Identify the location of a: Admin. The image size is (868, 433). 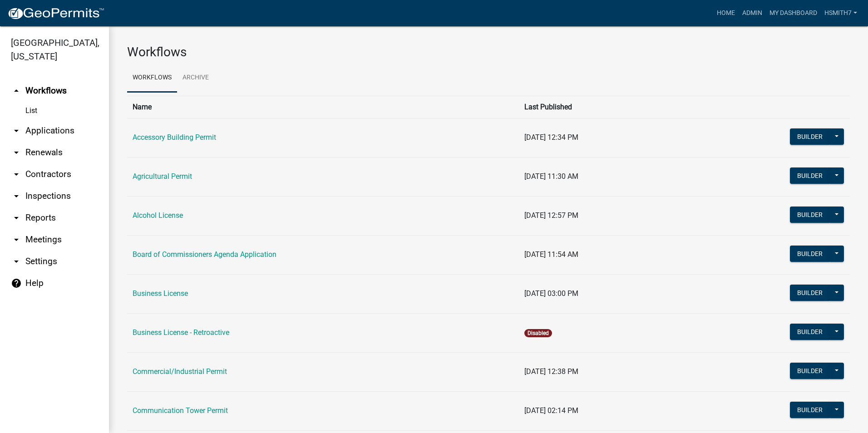
(753, 13).